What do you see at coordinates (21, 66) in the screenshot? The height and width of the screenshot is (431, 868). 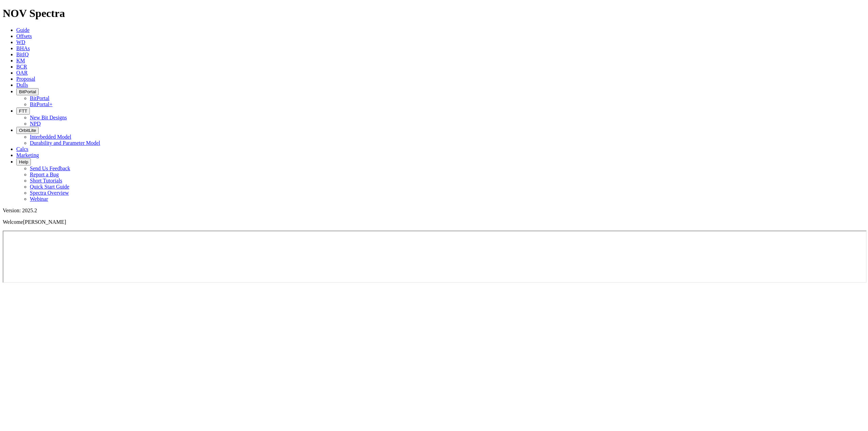 I see `a: BCR` at bounding box center [21, 66].